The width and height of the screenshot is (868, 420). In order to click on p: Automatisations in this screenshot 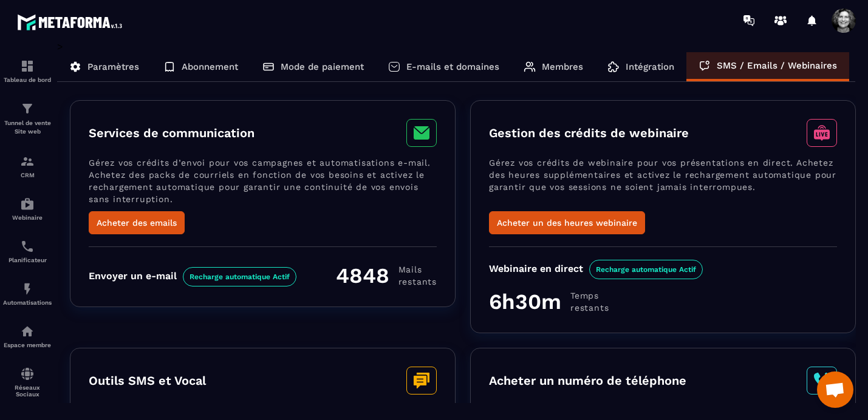, I will do `click(27, 302)`.